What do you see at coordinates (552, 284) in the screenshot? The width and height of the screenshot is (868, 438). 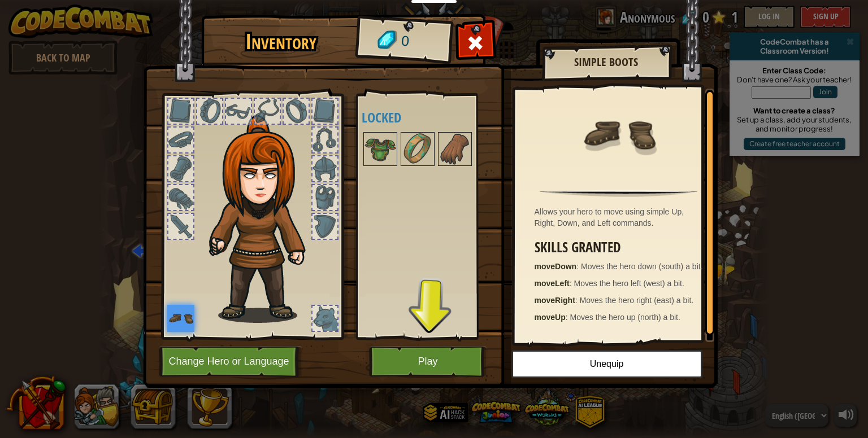 I see `strong: moveLeft` at bounding box center [552, 284].